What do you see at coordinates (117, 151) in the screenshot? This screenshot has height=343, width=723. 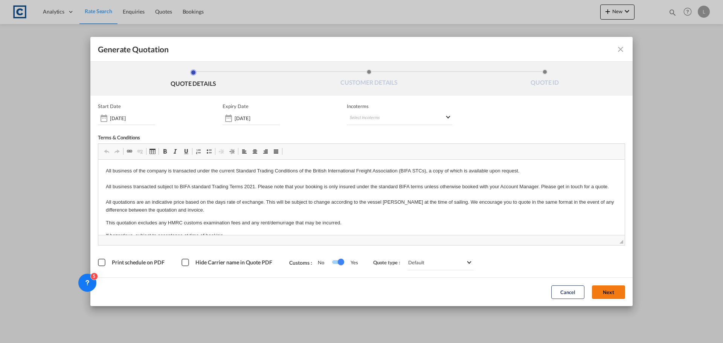 I see `a: Redo (Ctrl+Y)` at bounding box center [117, 151].